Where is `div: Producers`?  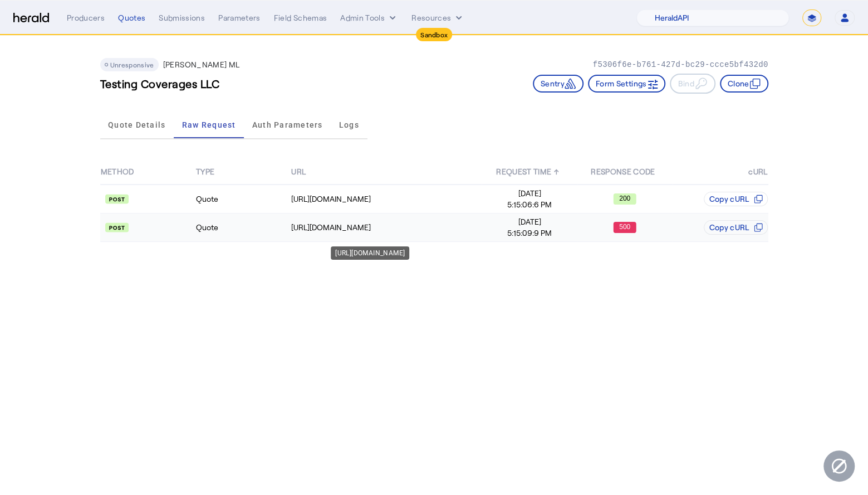
div: Producers is located at coordinates (86, 18).